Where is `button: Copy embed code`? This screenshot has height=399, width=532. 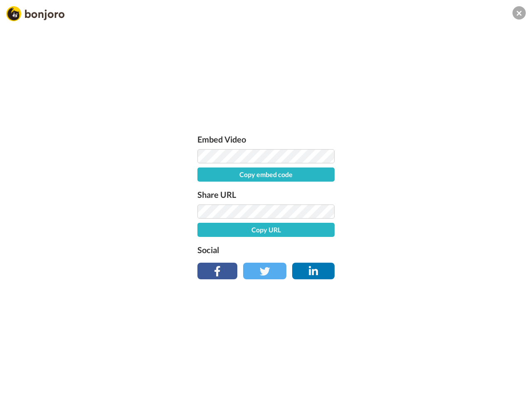 button: Copy embed code is located at coordinates (266, 175).